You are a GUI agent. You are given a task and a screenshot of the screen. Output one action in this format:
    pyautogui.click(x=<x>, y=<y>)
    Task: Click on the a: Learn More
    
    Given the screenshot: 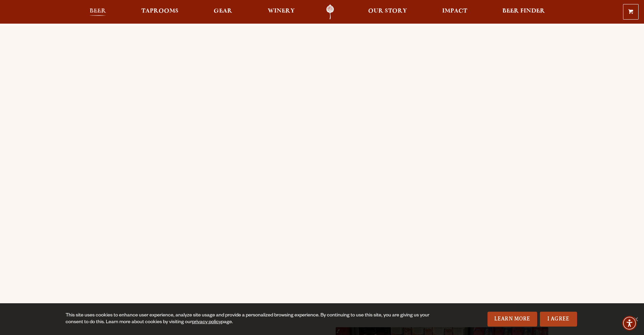 What is the action you would take?
    pyautogui.click(x=512, y=319)
    